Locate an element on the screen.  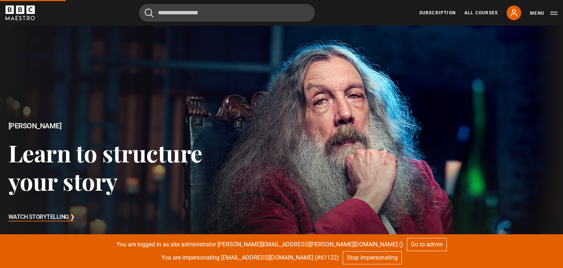
a: BBC Maestro is located at coordinates (20, 13).